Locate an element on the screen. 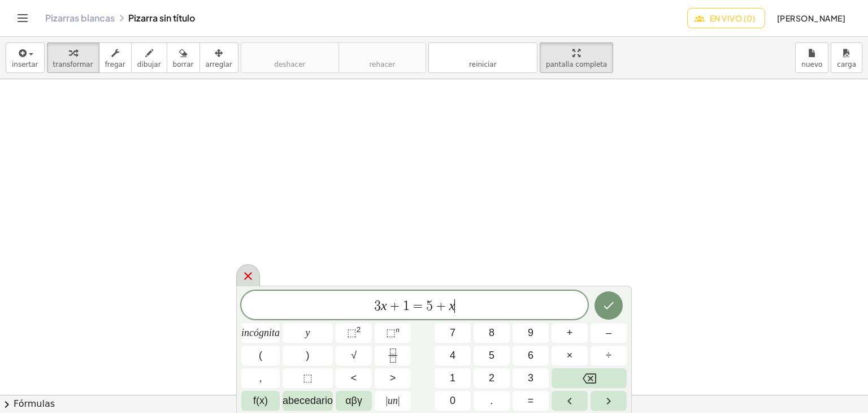 The image size is (868, 413). font: En vivo (0) is located at coordinates (733, 18).